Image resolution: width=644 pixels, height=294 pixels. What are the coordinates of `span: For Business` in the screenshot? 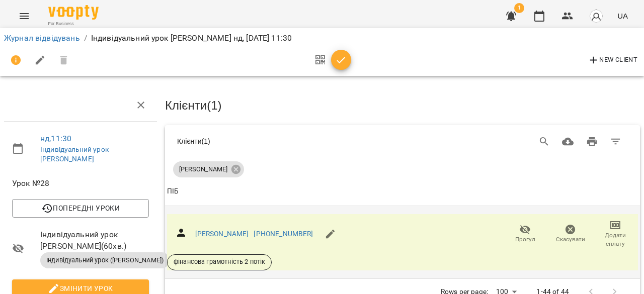 It's located at (74, 24).